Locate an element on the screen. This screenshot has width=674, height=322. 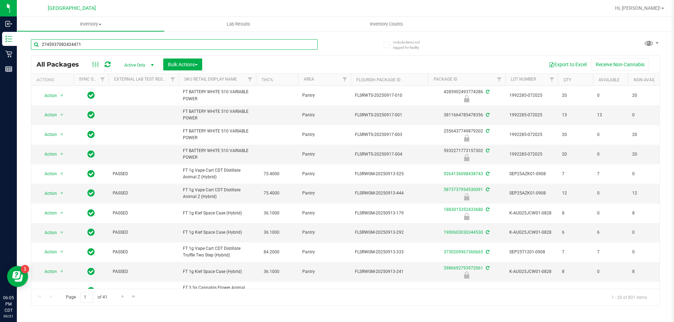
span: FLSRWTS-20250917-004 is located at coordinates (389, 154).